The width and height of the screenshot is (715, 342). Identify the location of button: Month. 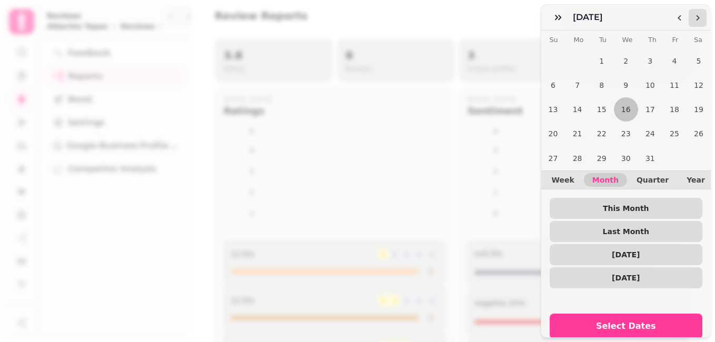
(606, 180).